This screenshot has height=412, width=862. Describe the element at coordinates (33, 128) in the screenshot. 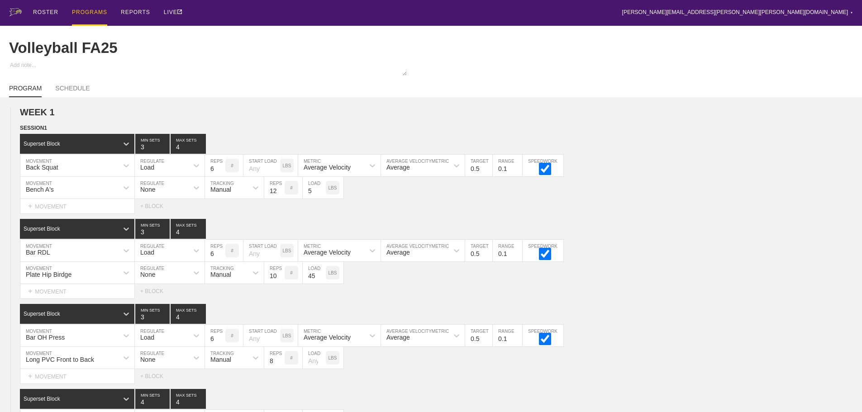

I see `span: SESSION 1` at that location.